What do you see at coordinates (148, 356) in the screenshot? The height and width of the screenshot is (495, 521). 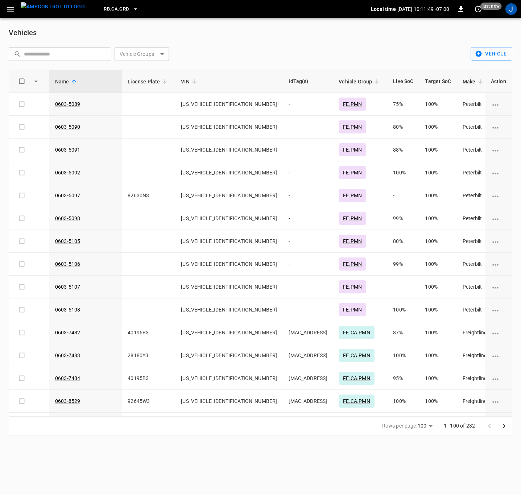 I see `td: 28180Y3` at bounding box center [148, 356].